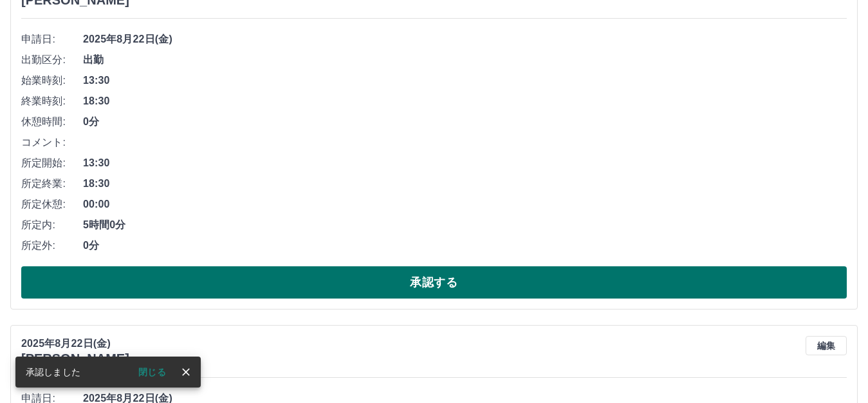 This screenshot has width=868, height=403. I want to click on span: 2025年8月22日(金), so click(464, 39).